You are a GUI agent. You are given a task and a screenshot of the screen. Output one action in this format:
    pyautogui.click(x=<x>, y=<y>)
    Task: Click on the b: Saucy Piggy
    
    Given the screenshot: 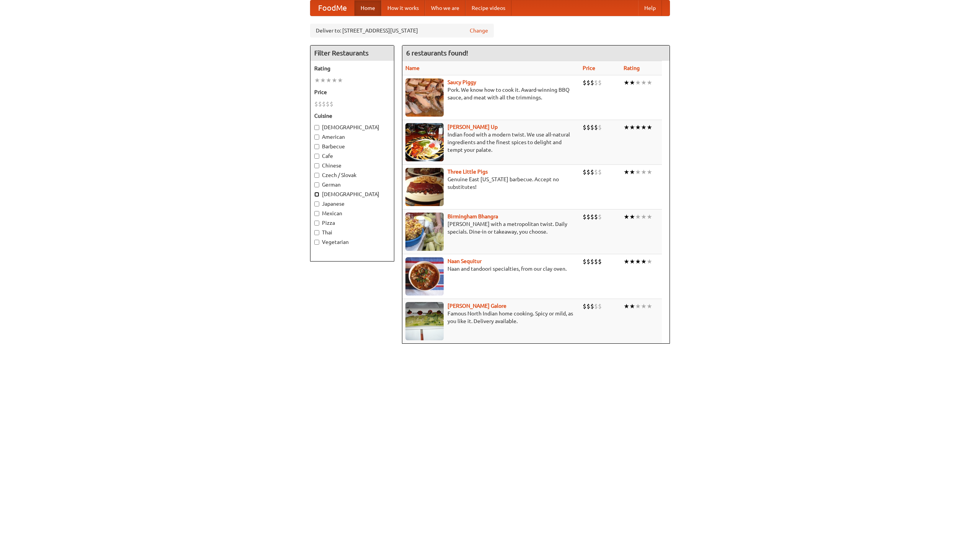 What is the action you would take?
    pyautogui.click(x=462, y=83)
    